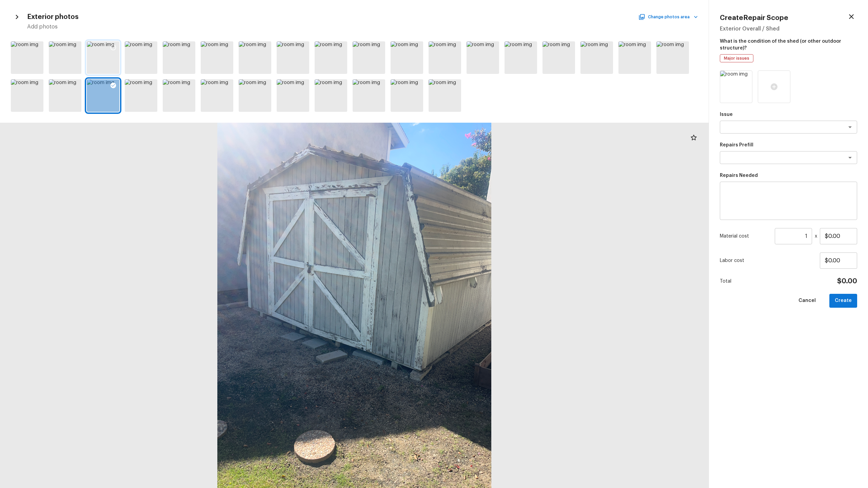 The width and height of the screenshot is (868, 488). I want to click on h5: Exterior Overall / Shed, so click(788, 29).